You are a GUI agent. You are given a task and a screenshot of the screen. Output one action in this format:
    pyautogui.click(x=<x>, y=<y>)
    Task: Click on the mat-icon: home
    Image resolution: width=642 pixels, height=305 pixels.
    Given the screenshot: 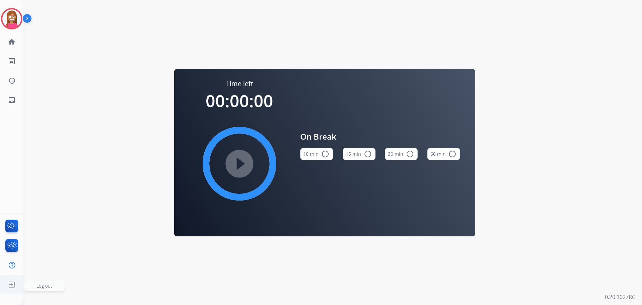 What is the action you would take?
    pyautogui.click(x=12, y=42)
    